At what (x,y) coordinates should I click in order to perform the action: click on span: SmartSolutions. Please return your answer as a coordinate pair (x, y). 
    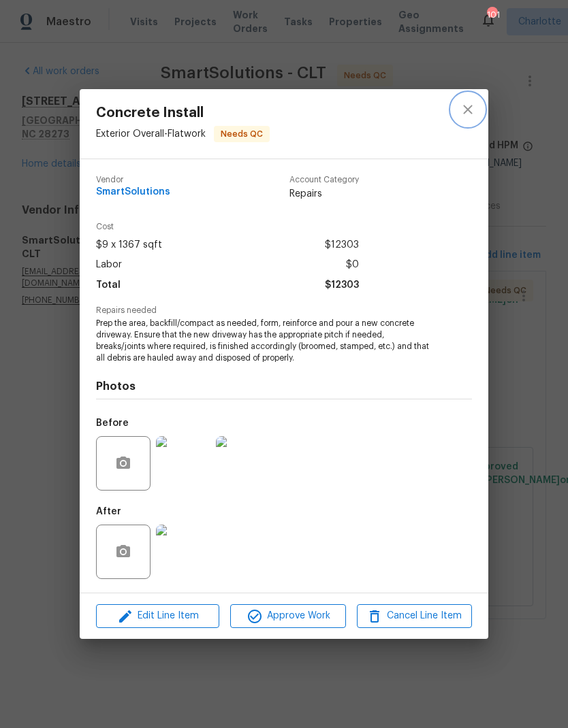
    Looking at the image, I should click on (133, 192).